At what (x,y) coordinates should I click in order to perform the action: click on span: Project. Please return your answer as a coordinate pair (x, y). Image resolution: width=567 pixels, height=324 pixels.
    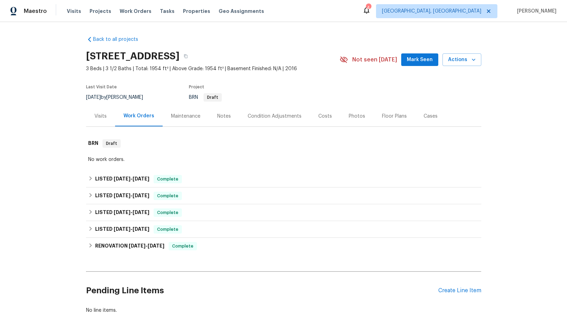
    Looking at the image, I should click on (196, 87).